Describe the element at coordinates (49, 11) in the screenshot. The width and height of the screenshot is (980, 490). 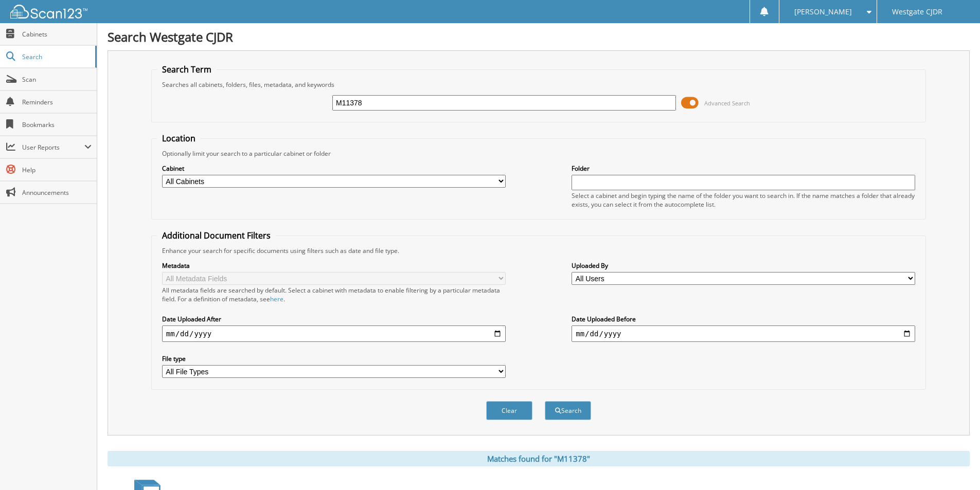
I see `img: scan123-logo-white.svg` at that location.